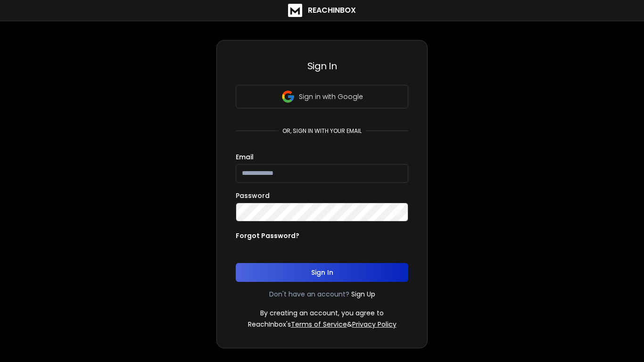 The height and width of the screenshot is (362, 644). Describe the element at coordinates (322, 10) in the screenshot. I see `a: ReachInbox` at that location.